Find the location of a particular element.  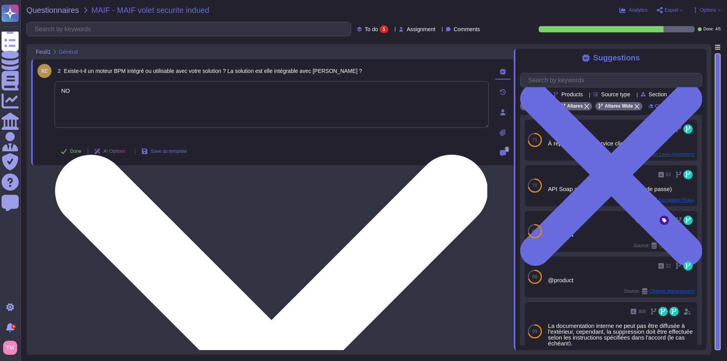

span: 2 is located at coordinates (58, 71).